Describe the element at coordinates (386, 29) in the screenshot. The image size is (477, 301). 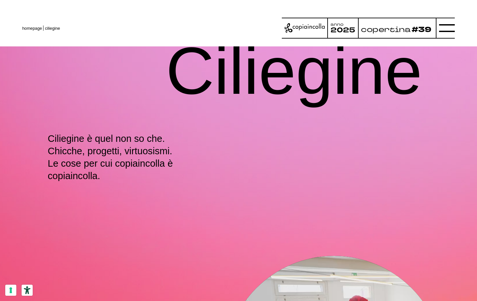
I see `tspan: copertina` at that location.